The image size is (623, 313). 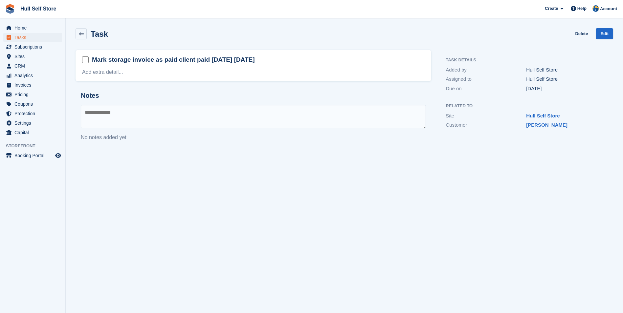 What do you see at coordinates (551, 9) in the screenshot?
I see `span: Create` at bounding box center [551, 9].